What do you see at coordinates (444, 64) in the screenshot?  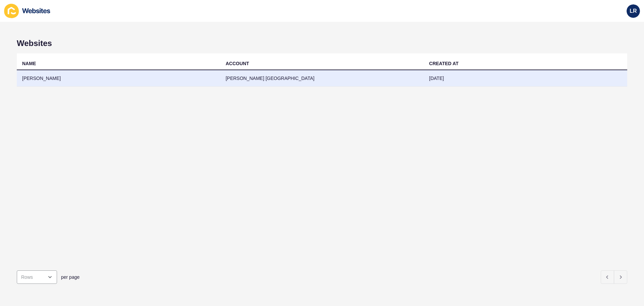 I see `div: CREATED AT` at bounding box center [444, 64].